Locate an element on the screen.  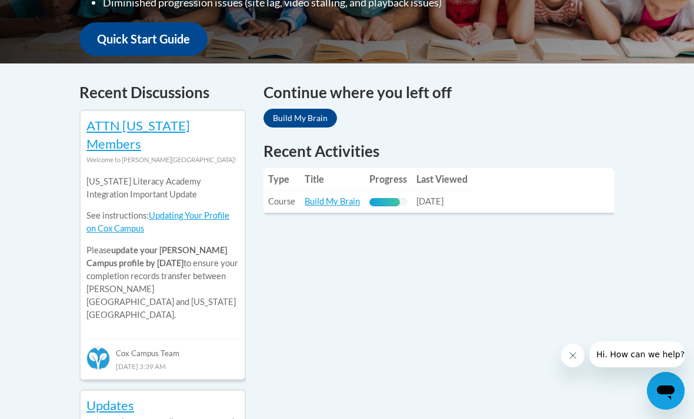
h4: Continue where you left off is located at coordinates (439, 92).